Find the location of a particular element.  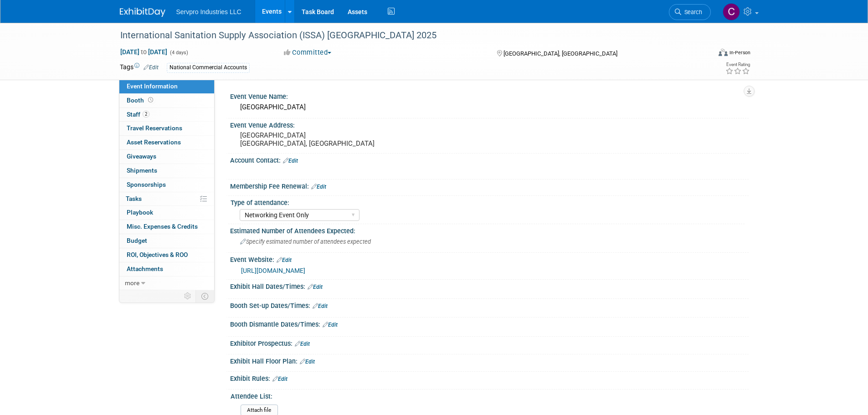

div: Type of attendance: is located at coordinates (488, 202).